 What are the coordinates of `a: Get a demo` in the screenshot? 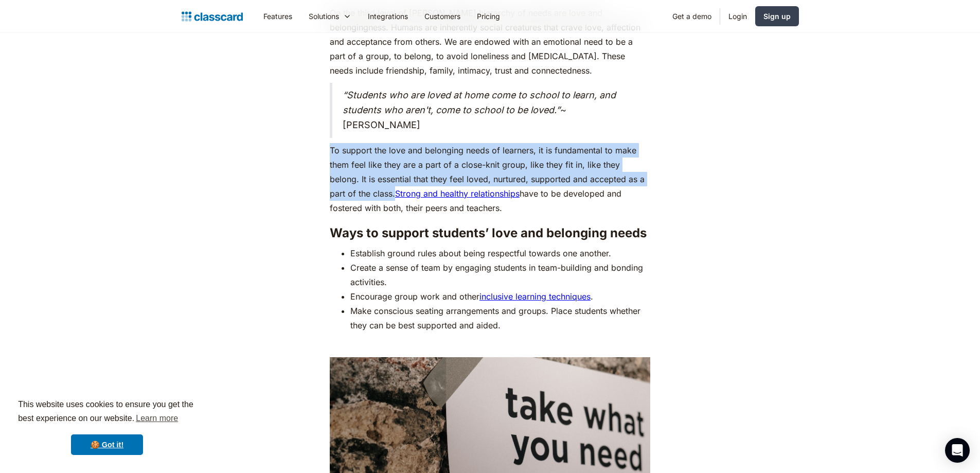 It's located at (692, 16).